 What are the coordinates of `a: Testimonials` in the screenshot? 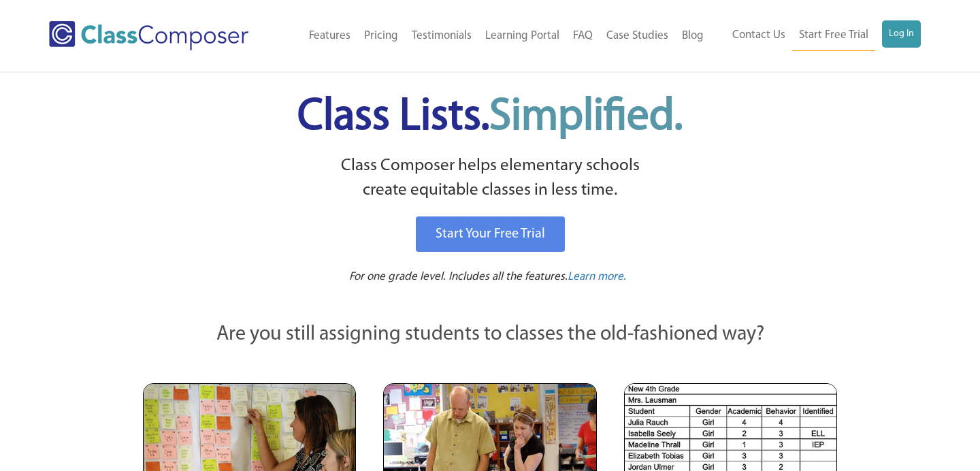 It's located at (441, 36).